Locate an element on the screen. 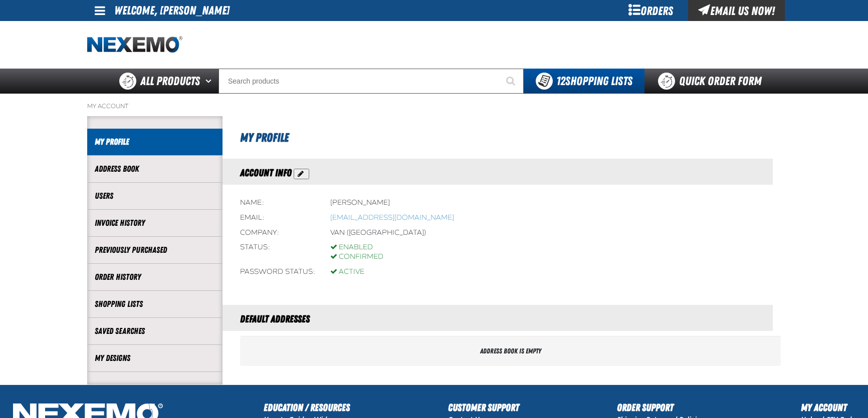 This screenshot has width=868, height=418. a: Quick Order Form is located at coordinates (713, 81).